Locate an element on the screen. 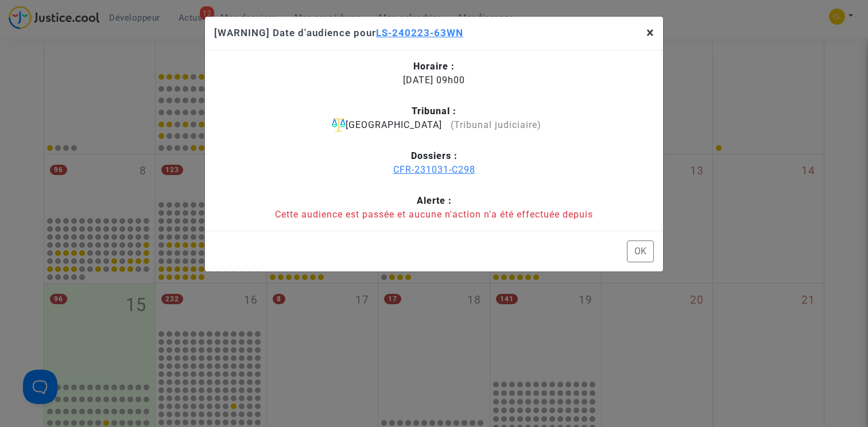  div: CFR-231031-C298 is located at coordinates (434, 170).